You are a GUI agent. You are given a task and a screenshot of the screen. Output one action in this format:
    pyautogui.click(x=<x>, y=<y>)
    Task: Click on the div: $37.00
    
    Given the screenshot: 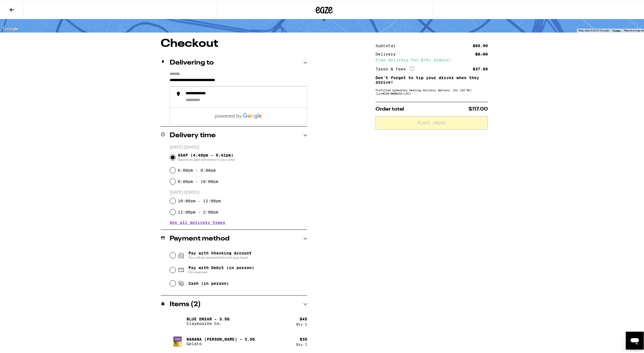 What is the action you would take?
    pyautogui.click(x=480, y=68)
    